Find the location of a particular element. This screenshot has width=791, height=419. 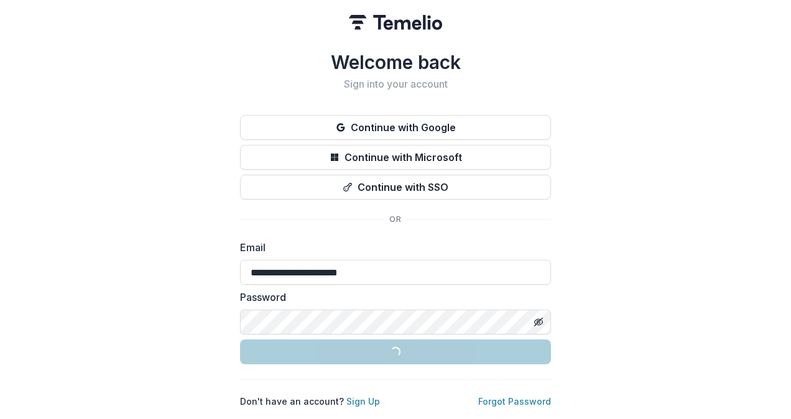

label: Password is located at coordinates (392, 297).